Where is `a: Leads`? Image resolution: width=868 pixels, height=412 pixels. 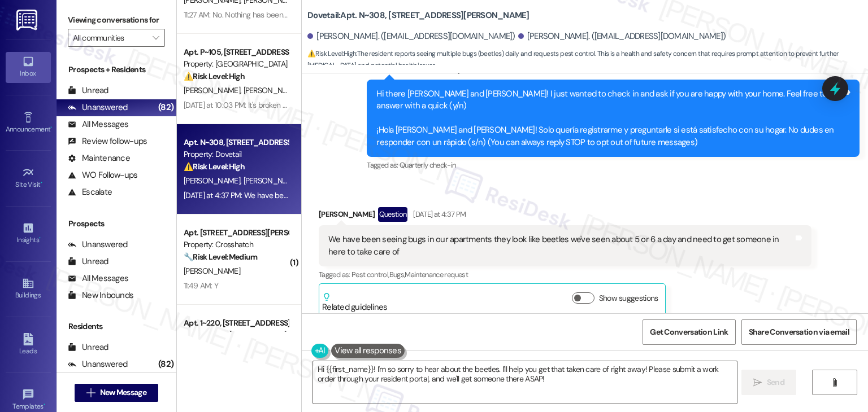
a: Leads is located at coordinates (28, 345).